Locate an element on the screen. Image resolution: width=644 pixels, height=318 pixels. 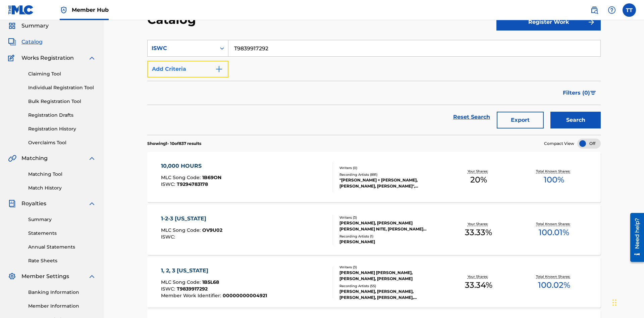
div: Help is located at coordinates (612, 10).